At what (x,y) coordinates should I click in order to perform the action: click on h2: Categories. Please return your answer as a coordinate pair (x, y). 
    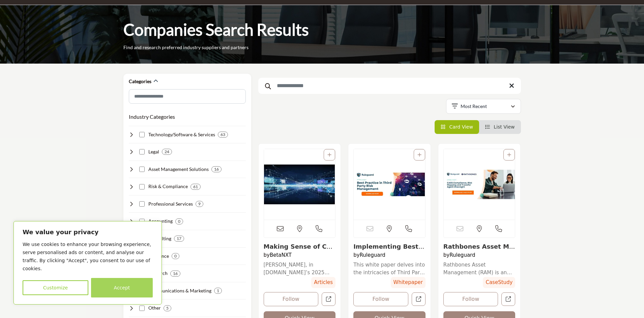
    Looking at the image, I should click on (140, 81).